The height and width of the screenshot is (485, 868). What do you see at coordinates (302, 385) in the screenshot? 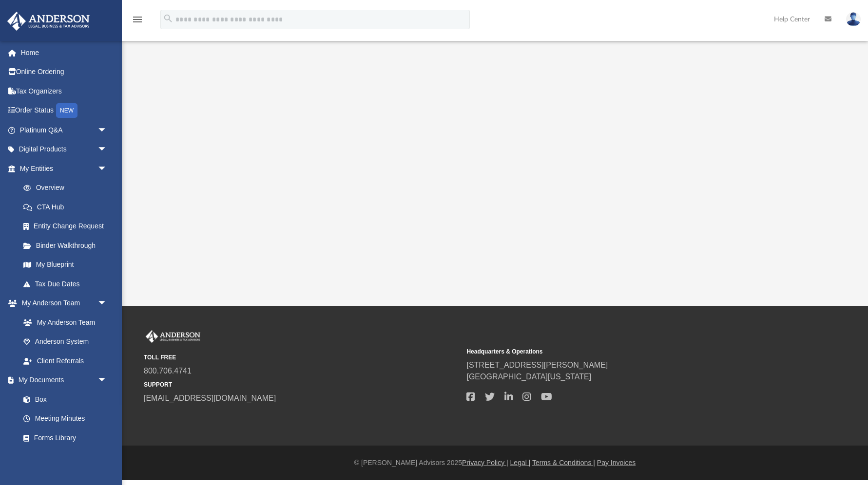
I see `small: SUPPORT` at bounding box center [302, 385].